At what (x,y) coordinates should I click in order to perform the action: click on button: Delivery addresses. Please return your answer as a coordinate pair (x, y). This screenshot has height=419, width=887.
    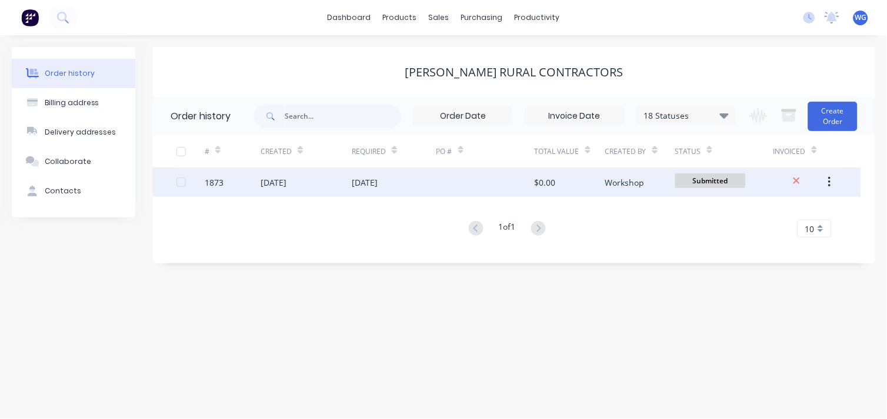
    Looking at the image, I should click on (73, 132).